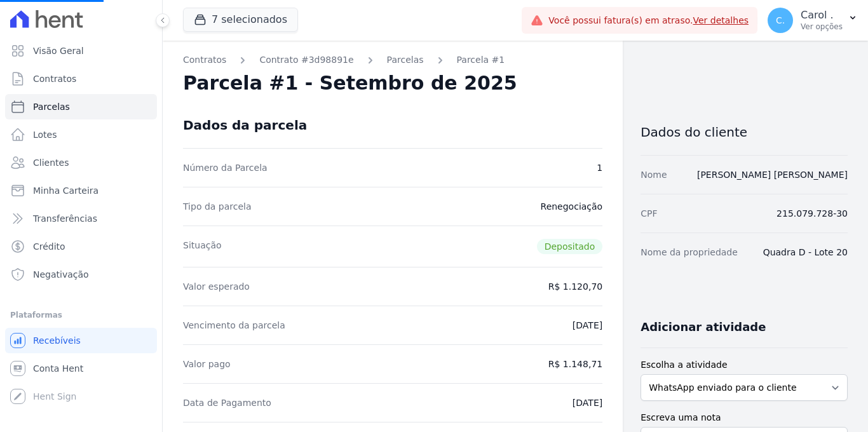 Image resolution: width=868 pixels, height=432 pixels. Describe the element at coordinates (649, 214) in the screenshot. I see `dt: CPF` at that location.